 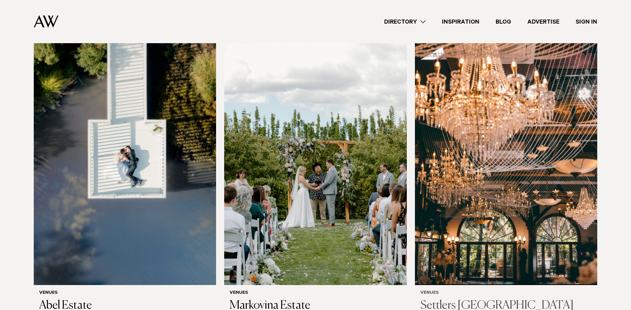 What do you see at coordinates (587, 22) in the screenshot?
I see `a: Sign In` at bounding box center [587, 22].